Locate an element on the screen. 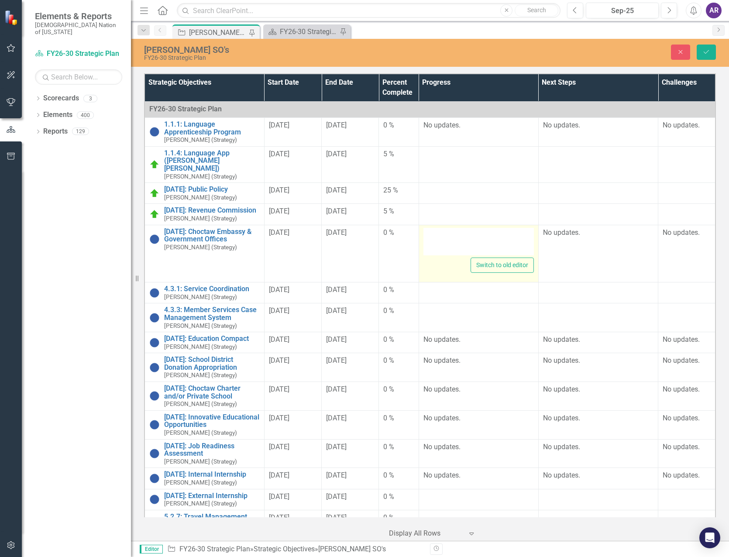 Image resolution: width=729 pixels, height=557 pixels. a: Strategic Objectives is located at coordinates (284, 549).